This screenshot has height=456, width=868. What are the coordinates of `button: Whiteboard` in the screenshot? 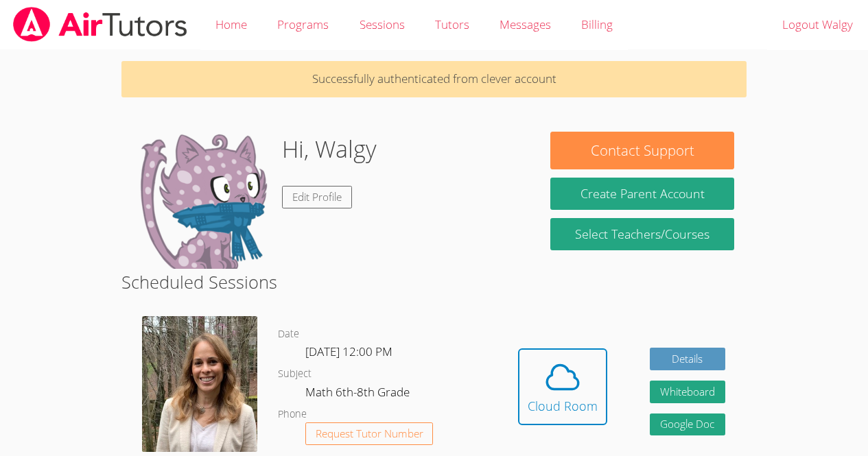 It's located at (687, 391).